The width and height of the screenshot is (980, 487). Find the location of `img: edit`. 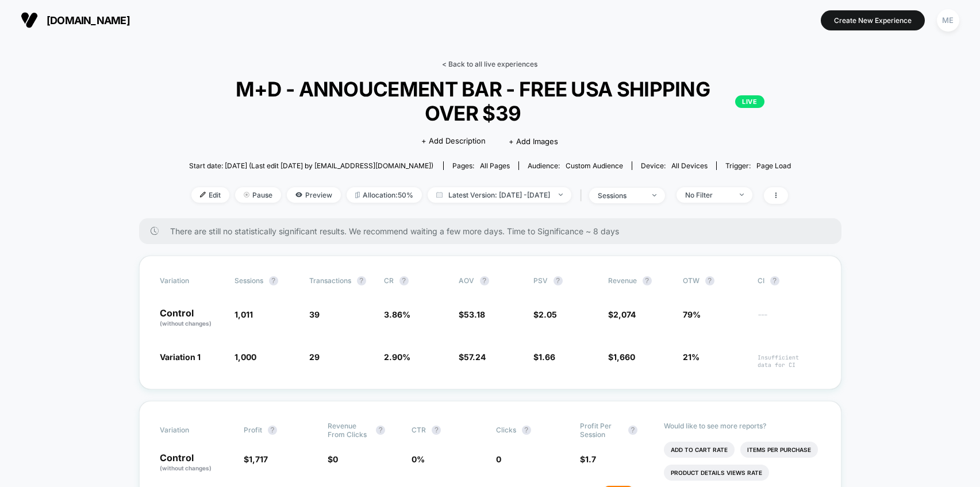

img: edit is located at coordinates (203, 195).